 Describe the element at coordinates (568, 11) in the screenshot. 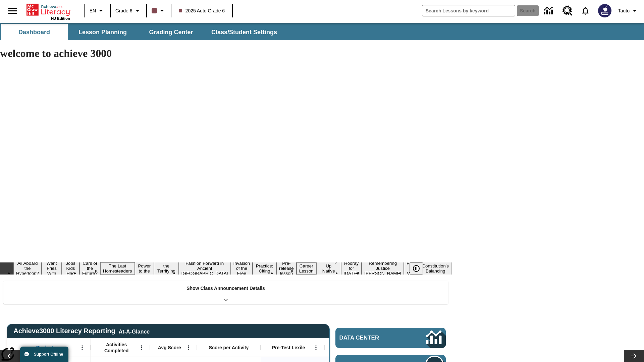

I see `a: Resource Center, Will open in new tab` at that location.